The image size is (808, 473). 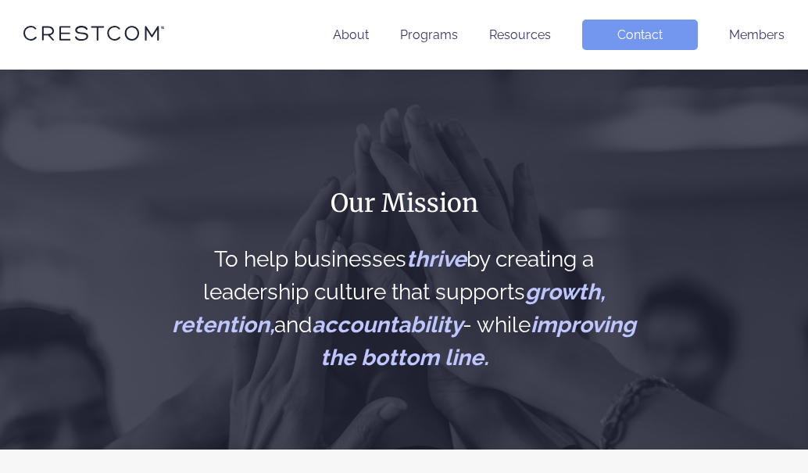 I want to click on a: Resources, so click(x=520, y=34).